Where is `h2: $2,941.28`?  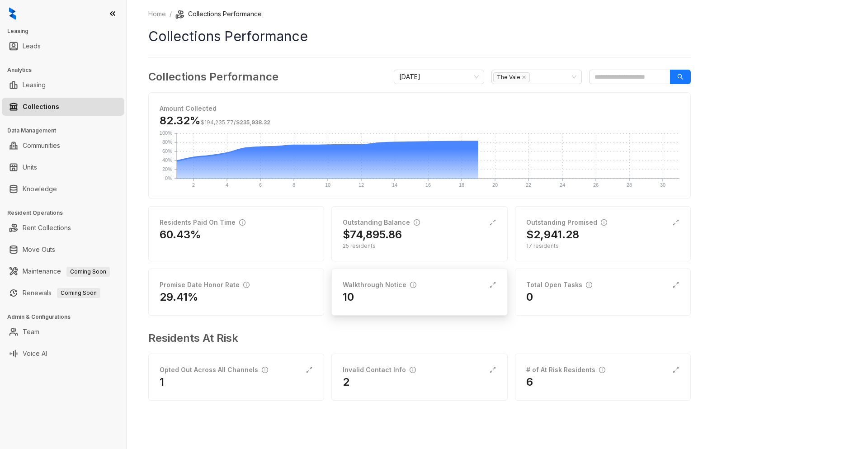
h2: $2,941.28 is located at coordinates (553, 235).